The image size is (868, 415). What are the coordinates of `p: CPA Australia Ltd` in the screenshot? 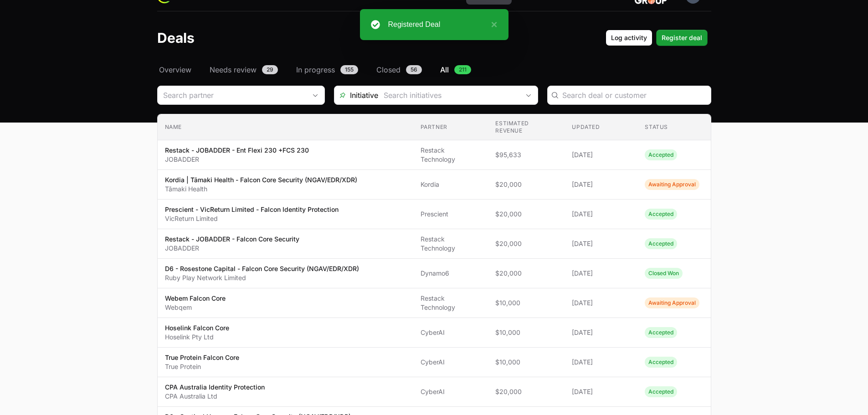 It's located at (214, 396).